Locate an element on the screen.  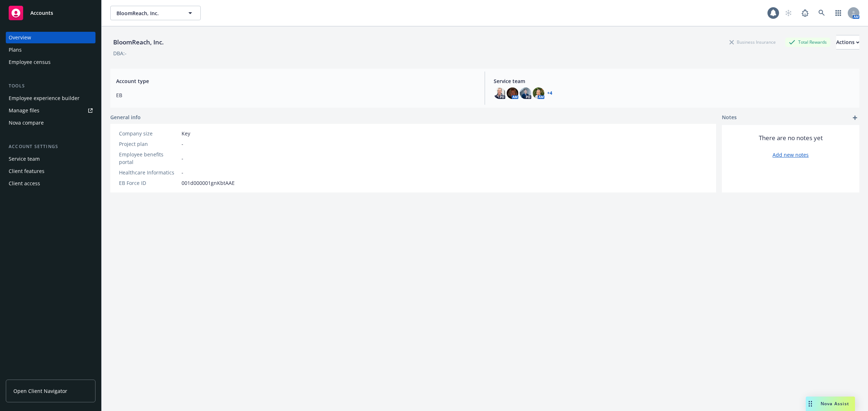
span: 001d000001gnKbtAAE is located at coordinates (208, 183).